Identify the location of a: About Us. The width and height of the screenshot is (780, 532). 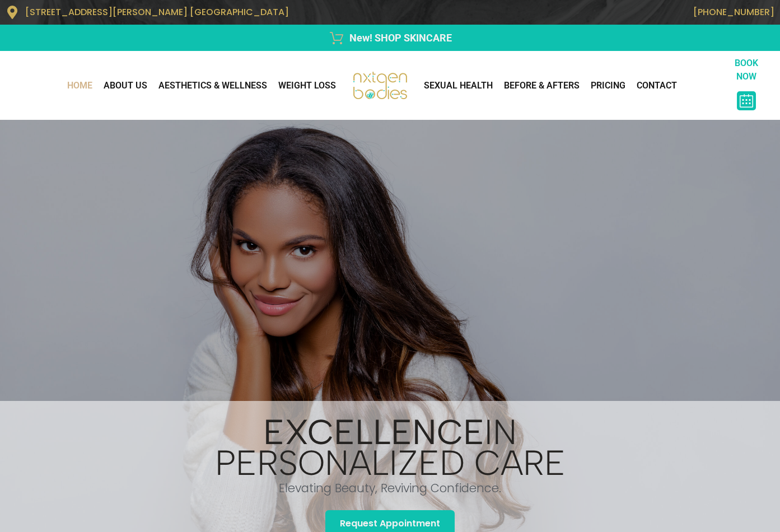
(125, 86).